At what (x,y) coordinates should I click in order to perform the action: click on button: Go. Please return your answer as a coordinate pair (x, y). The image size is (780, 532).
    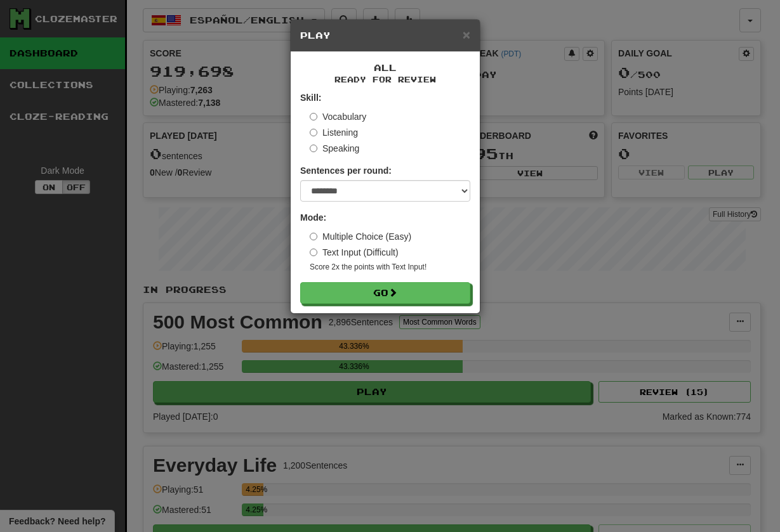
    Looking at the image, I should click on (385, 293).